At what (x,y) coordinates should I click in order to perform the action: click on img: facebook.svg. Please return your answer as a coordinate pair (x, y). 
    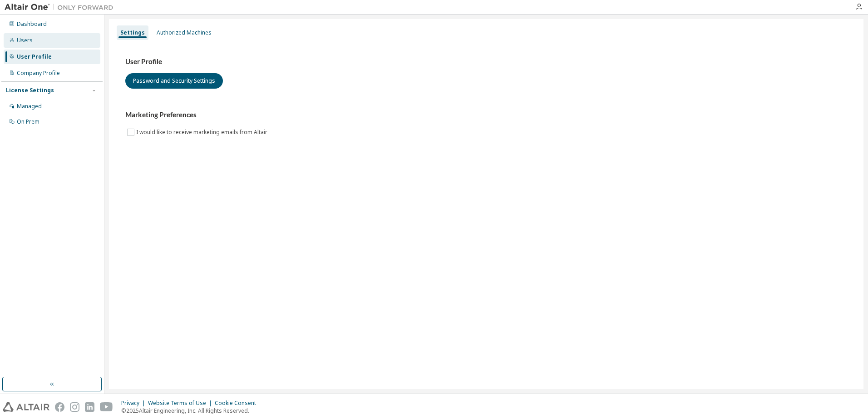
    Looking at the image, I should click on (59, 406).